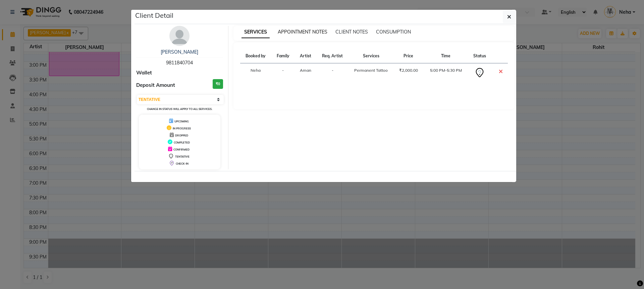 This screenshot has width=644, height=289. Describe the element at coordinates (144, 73) in the screenshot. I see `span: Wallet` at that location.